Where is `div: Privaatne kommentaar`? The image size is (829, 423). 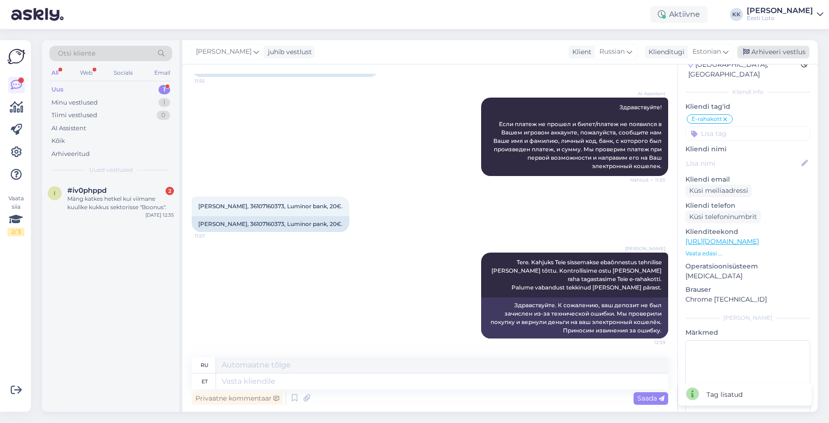
div: Privaatne kommentaar is located at coordinates (237, 399).